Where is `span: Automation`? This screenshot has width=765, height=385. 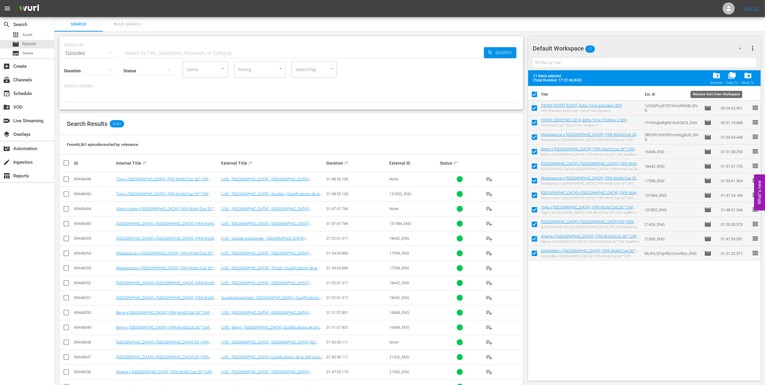
span: Automation is located at coordinates (7, 149).